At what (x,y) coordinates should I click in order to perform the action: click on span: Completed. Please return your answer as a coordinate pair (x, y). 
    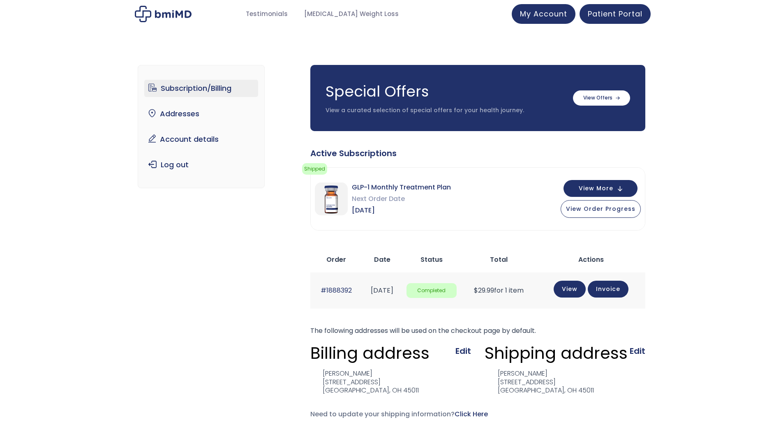
    Looking at the image, I should click on (432, 291).